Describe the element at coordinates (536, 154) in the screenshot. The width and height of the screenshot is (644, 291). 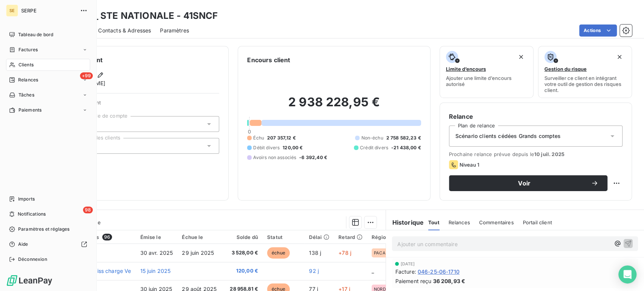
I see `span: Prochaine relance prévue depuis le` at that location.